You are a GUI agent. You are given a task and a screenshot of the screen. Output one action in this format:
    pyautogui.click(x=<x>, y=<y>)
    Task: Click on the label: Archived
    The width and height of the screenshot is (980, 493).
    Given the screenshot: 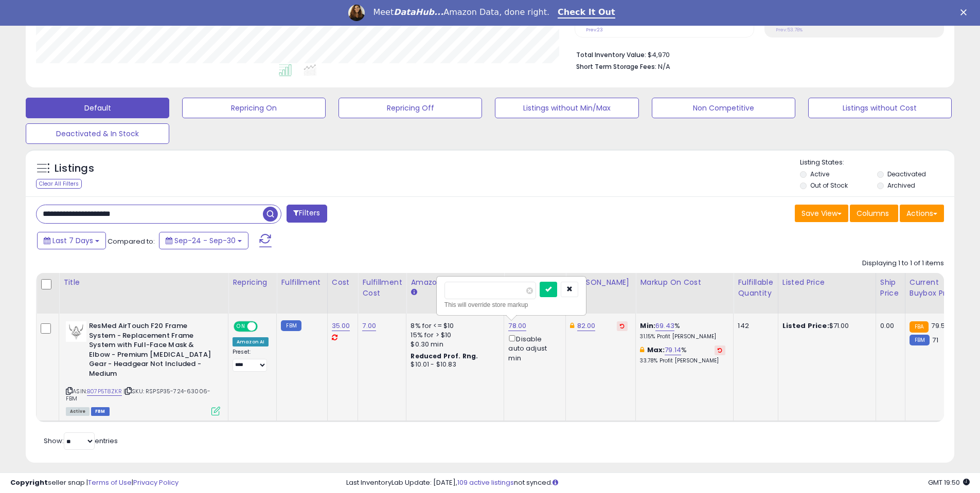 What is the action you would take?
    pyautogui.click(x=901, y=185)
    